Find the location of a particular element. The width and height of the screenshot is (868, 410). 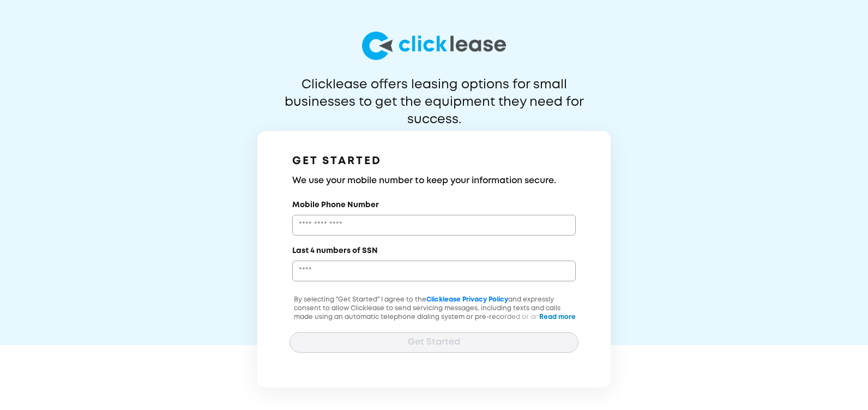

label: Mobile Phone Number is located at coordinates (335, 205).